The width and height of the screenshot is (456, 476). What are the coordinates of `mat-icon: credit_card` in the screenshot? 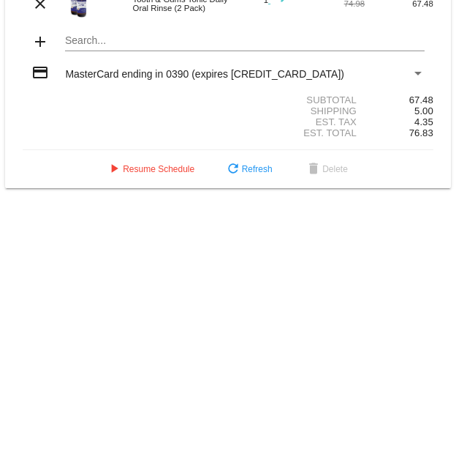 It's located at (40, 73).